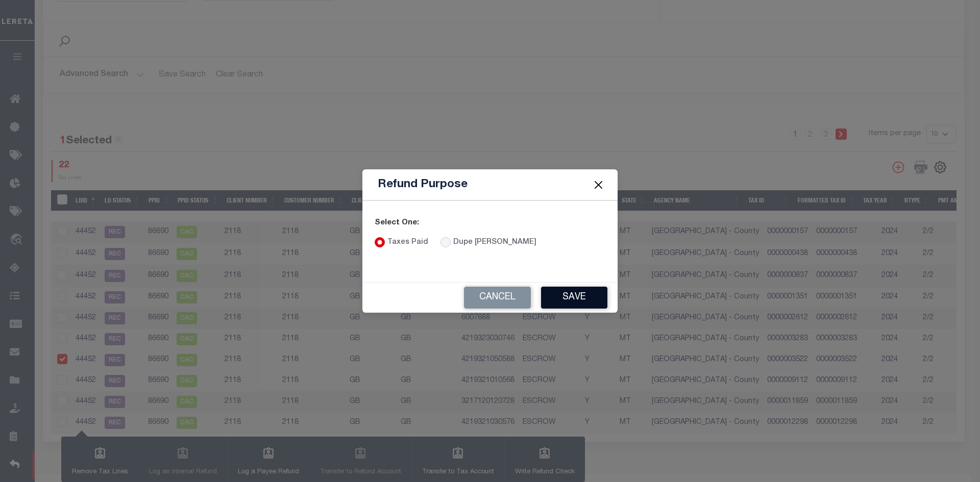 The width and height of the screenshot is (980, 482). What do you see at coordinates (599, 184) in the screenshot?
I see `button: Close` at bounding box center [599, 184].